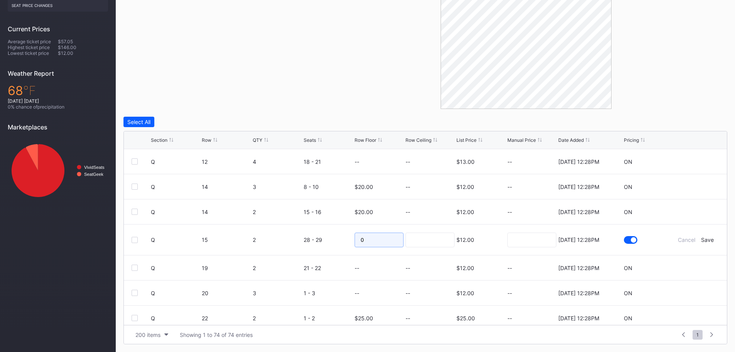 This screenshot has height=352, width=735. Describe the element at coordinates (139, 122) in the screenshot. I see `button: Select All` at that location.